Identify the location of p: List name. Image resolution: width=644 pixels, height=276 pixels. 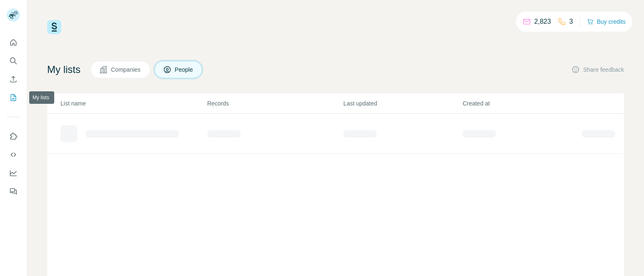
(133, 104).